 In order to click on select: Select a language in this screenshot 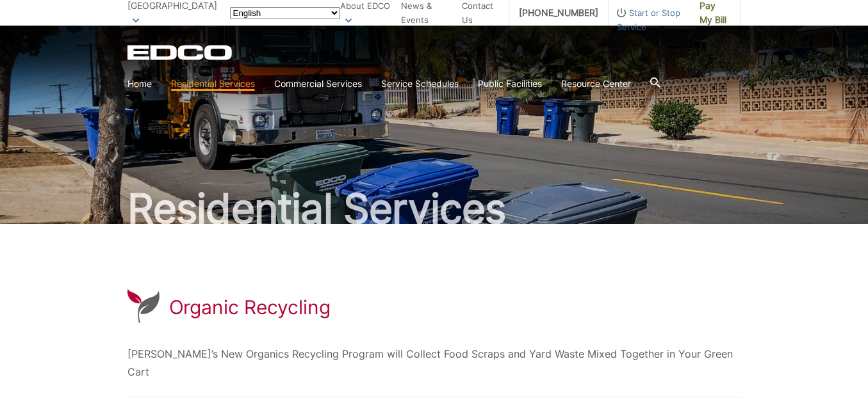, I will do `click(285, 13)`.